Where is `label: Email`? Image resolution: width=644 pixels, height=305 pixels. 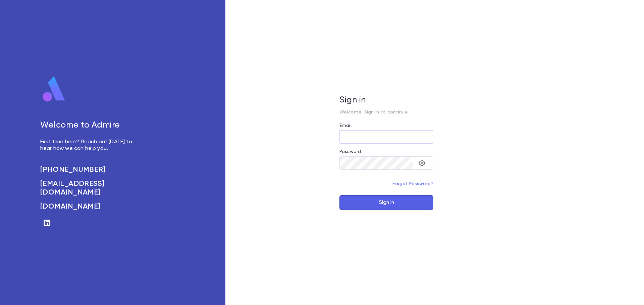 label: Email is located at coordinates (345, 126).